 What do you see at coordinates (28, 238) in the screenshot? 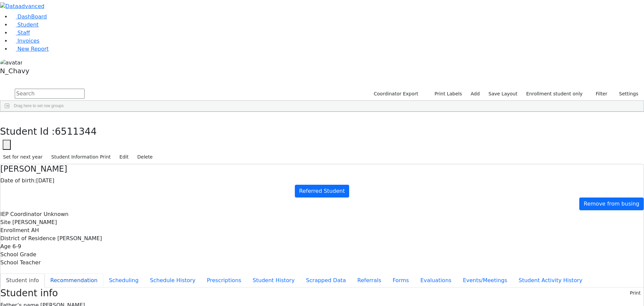
I see `label: District of Residence` at bounding box center [28, 238].